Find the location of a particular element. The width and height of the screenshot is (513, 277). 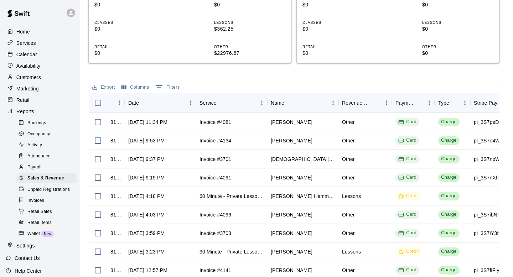

div: Retail Sales is located at coordinates (47, 212).